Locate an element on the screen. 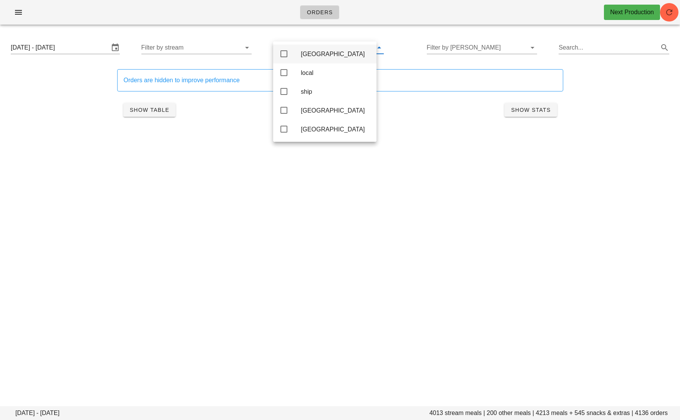 The width and height of the screenshot is (680, 420). button: Show Stats is located at coordinates (531, 110).